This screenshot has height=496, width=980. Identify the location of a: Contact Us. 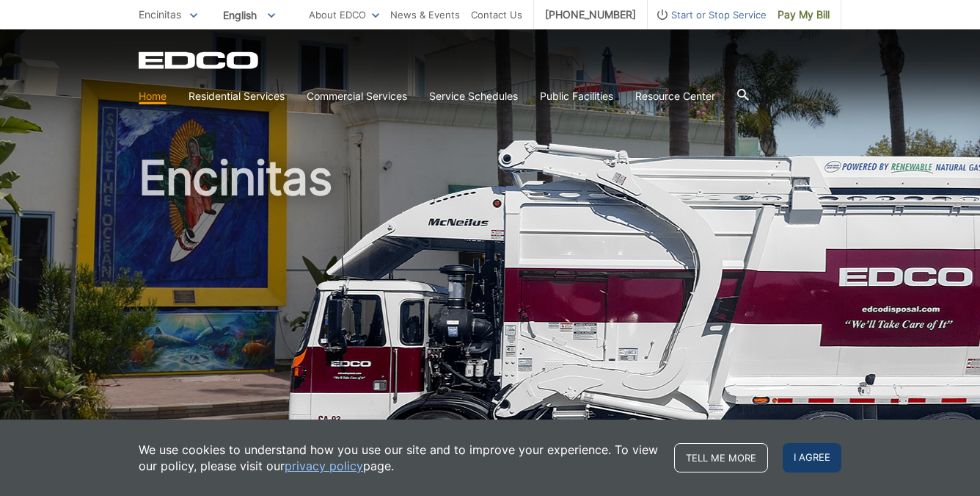
(497, 15).